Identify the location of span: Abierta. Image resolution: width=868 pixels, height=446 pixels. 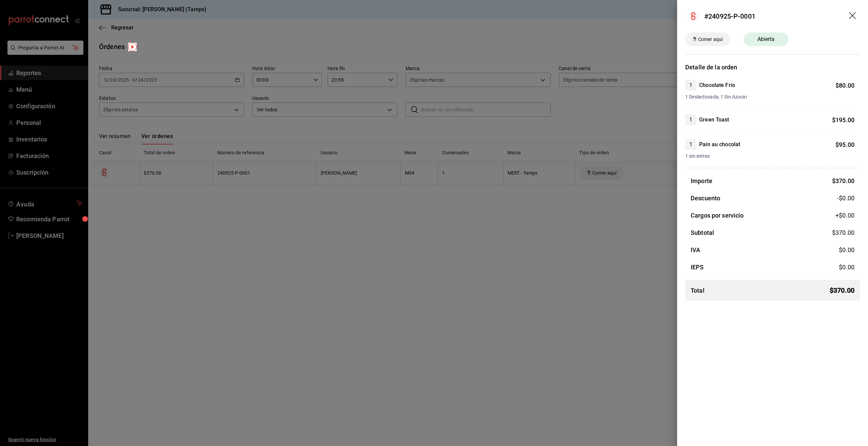
(766, 39).